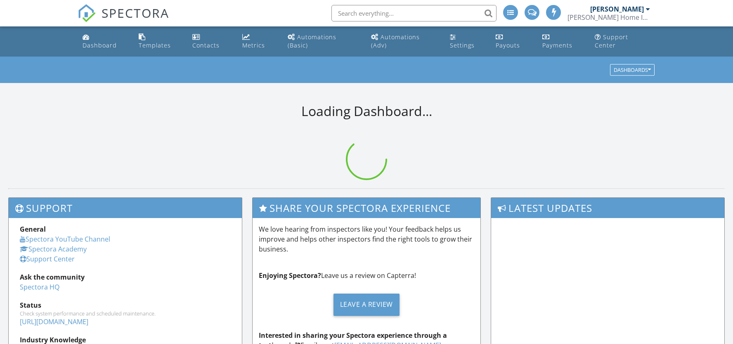 This screenshot has width=733, height=344. Describe the element at coordinates (367, 239) in the screenshot. I see `p: We love hearing from inspectors like you! Your feedback helps us improve and helps other inspecto...` at that location.